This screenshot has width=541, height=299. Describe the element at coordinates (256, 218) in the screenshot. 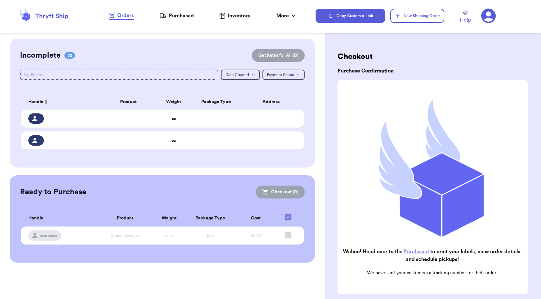

I see `th: Cost` at that location.